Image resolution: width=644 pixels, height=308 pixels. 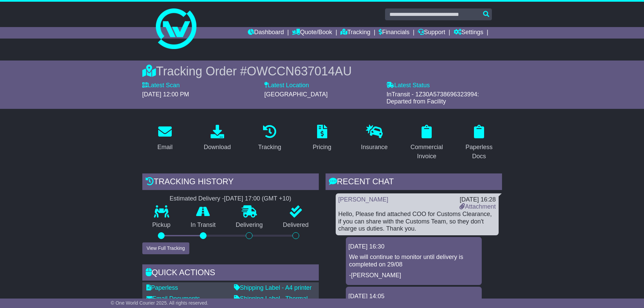 What do you see at coordinates (287, 86) in the screenshot?
I see `label: Latest Location` at bounding box center [287, 86].